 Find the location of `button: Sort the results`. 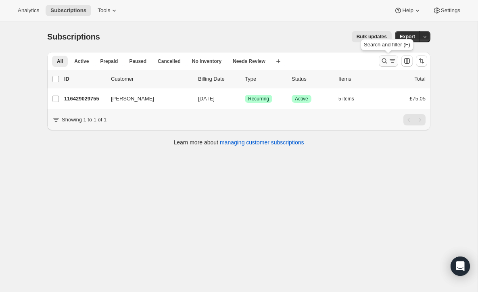

button: Sort the results is located at coordinates (422, 61).